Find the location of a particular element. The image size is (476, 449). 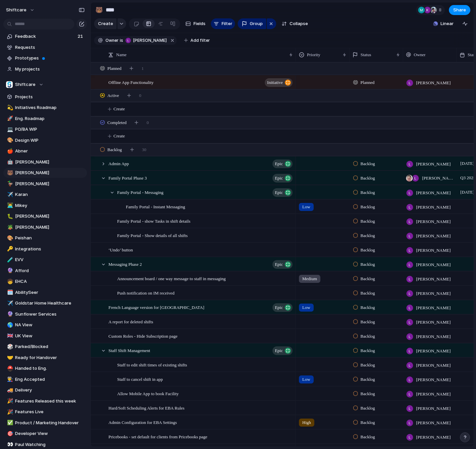

a: 🎉Features Live is located at coordinates (45, 412).